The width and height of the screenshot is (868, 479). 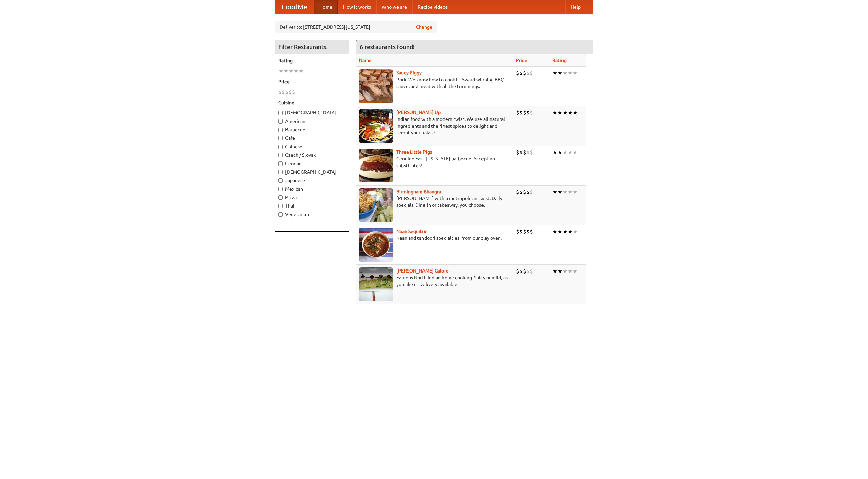 I want to click on input: Czech / Slovak, so click(x=280, y=155).